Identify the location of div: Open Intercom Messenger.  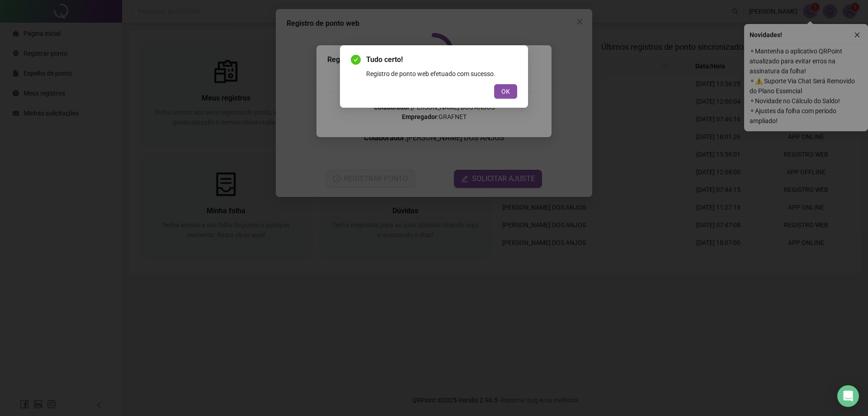
(848, 396).